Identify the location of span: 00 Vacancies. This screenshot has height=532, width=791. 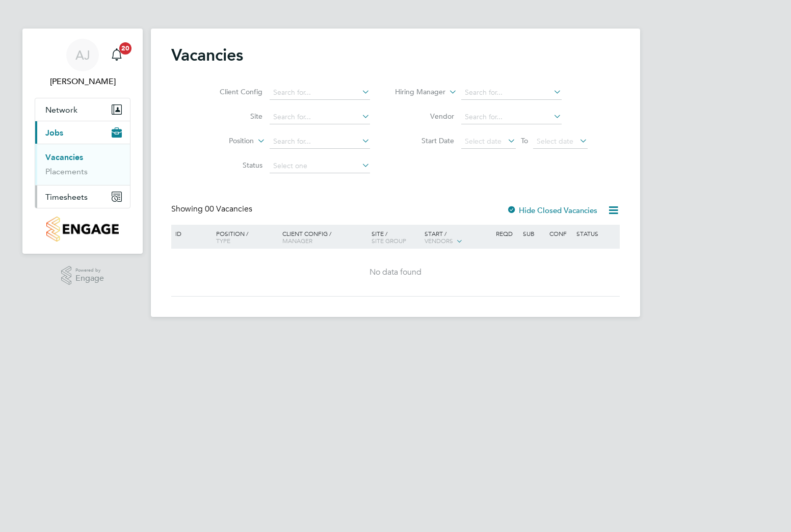
(229, 209).